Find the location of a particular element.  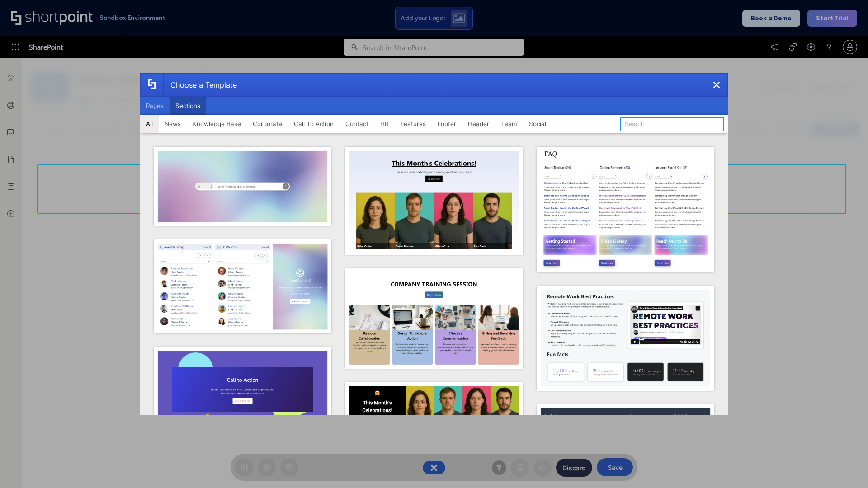

button: Pages is located at coordinates (154, 106).